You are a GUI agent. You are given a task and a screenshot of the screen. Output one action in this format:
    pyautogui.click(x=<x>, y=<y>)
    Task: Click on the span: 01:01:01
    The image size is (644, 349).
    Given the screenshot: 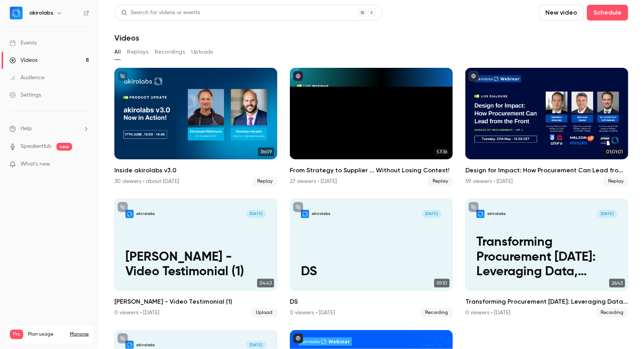 What is the action you would take?
    pyautogui.click(x=614, y=152)
    